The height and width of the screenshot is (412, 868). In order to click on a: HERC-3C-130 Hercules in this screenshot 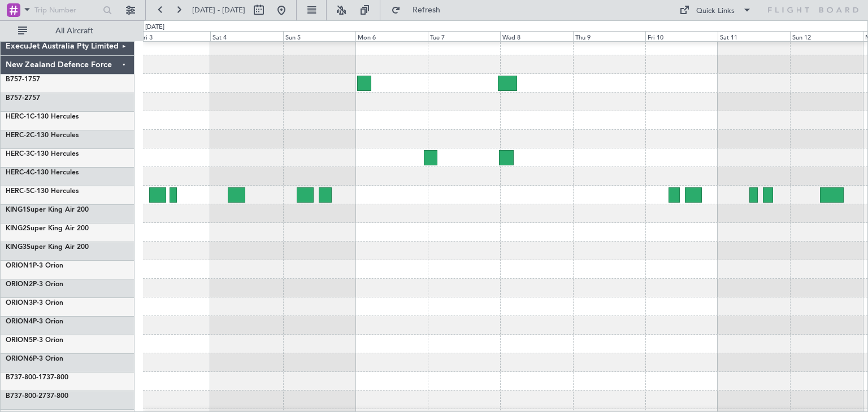, I will do `click(42, 154)`.